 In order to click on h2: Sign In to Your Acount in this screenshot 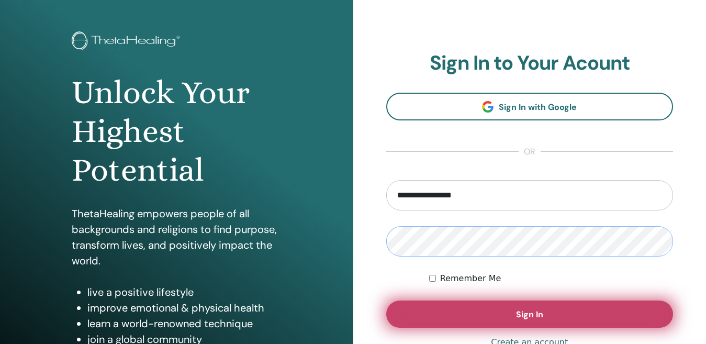, I will do `click(530, 63)`.